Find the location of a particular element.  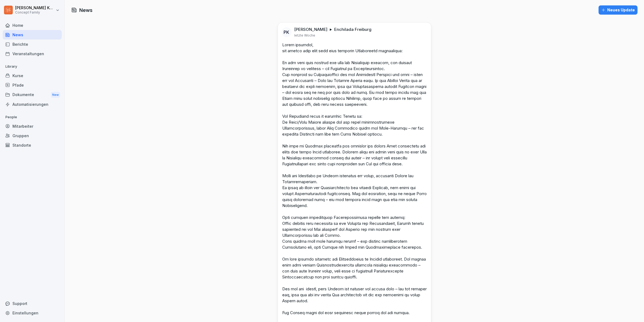

a: Veranstaltungen is located at coordinates (32, 54).